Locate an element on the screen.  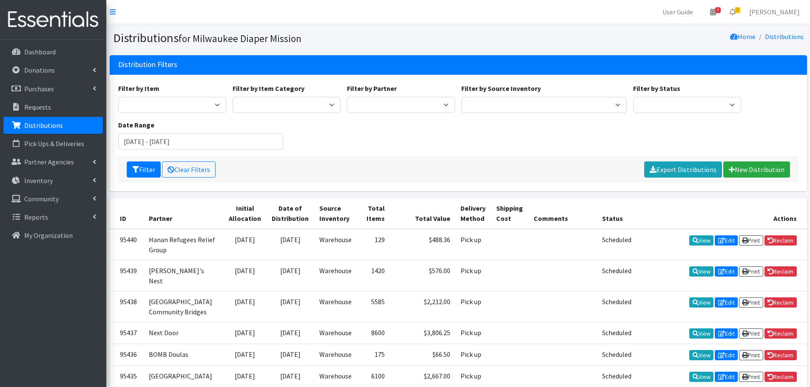
a: Export Distributions is located at coordinates (683, 170).